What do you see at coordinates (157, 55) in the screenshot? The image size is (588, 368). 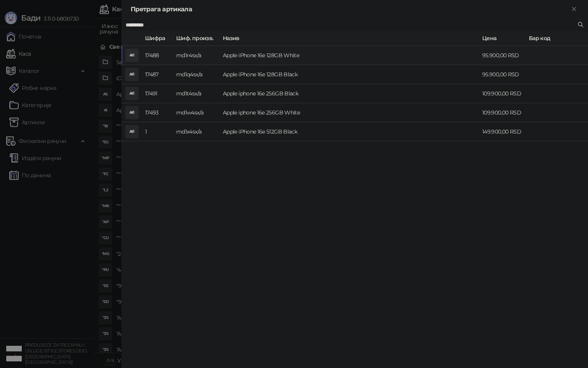 I see `td: 17488` at bounding box center [157, 55].